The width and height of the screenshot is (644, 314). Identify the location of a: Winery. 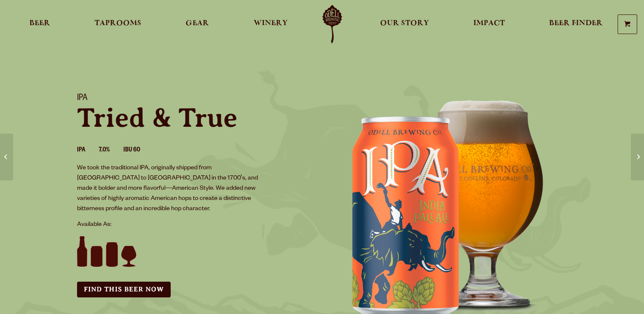
(271, 24).